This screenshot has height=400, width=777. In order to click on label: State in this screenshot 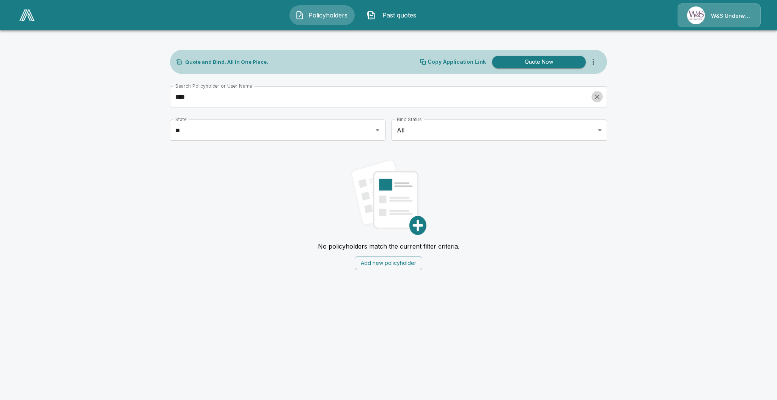, I will do `click(181, 119)`.